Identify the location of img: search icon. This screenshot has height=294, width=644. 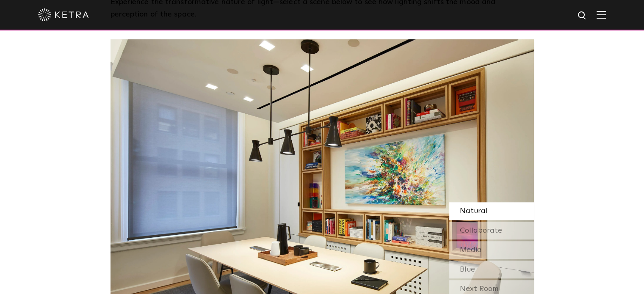
(582, 16).